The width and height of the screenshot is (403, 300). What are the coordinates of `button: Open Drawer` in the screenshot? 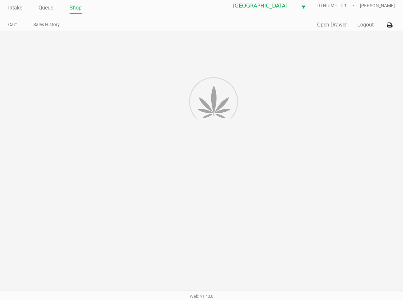 It's located at (332, 25).